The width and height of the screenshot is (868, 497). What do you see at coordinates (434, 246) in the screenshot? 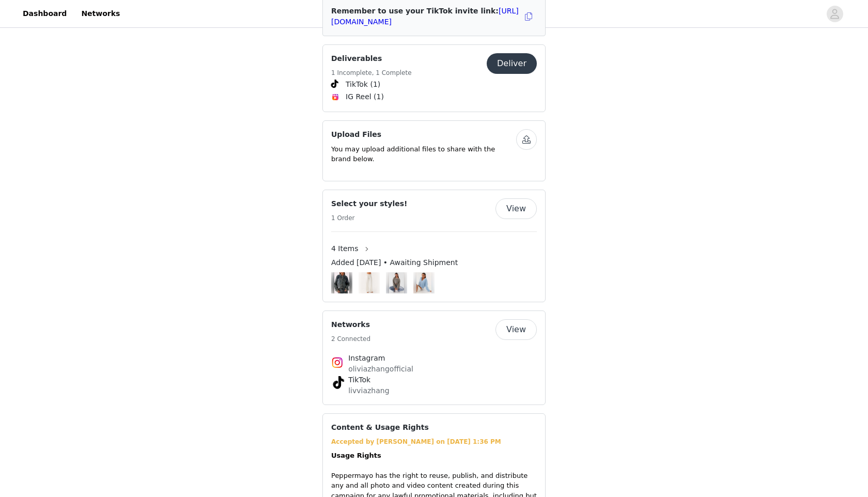
I see `div: Select your styles!` at bounding box center [434, 246].